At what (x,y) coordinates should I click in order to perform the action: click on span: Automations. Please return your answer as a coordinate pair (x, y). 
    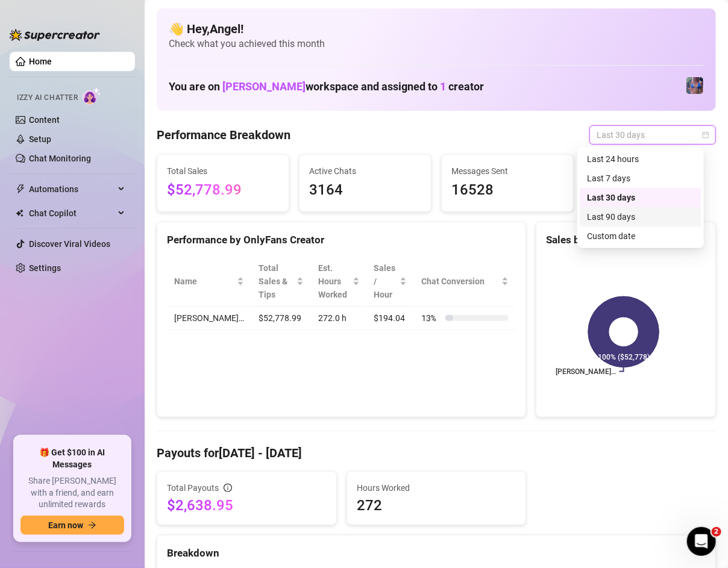
    Looking at the image, I should click on (72, 189).